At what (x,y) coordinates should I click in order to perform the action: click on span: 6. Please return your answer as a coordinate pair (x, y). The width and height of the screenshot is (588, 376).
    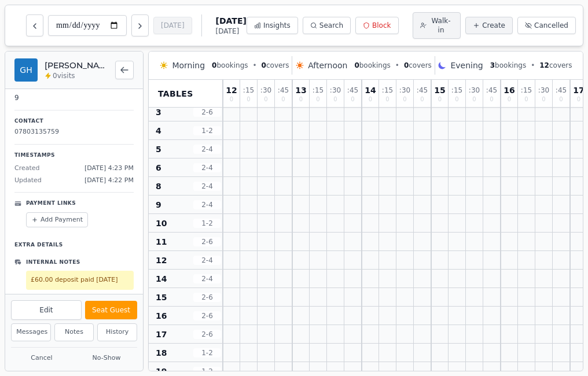
    Looking at the image, I should click on (159, 168).